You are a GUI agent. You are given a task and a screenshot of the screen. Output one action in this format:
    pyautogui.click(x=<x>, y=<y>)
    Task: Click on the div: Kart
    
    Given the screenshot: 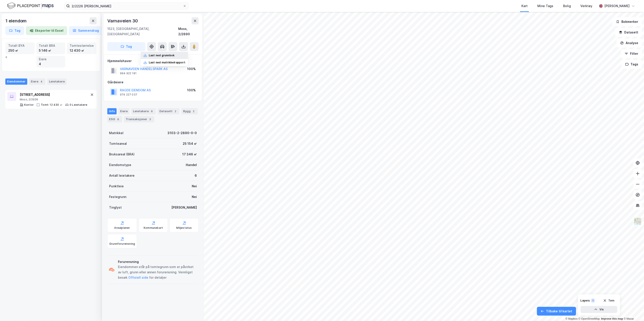 What is the action you would take?
    pyautogui.click(x=524, y=6)
    